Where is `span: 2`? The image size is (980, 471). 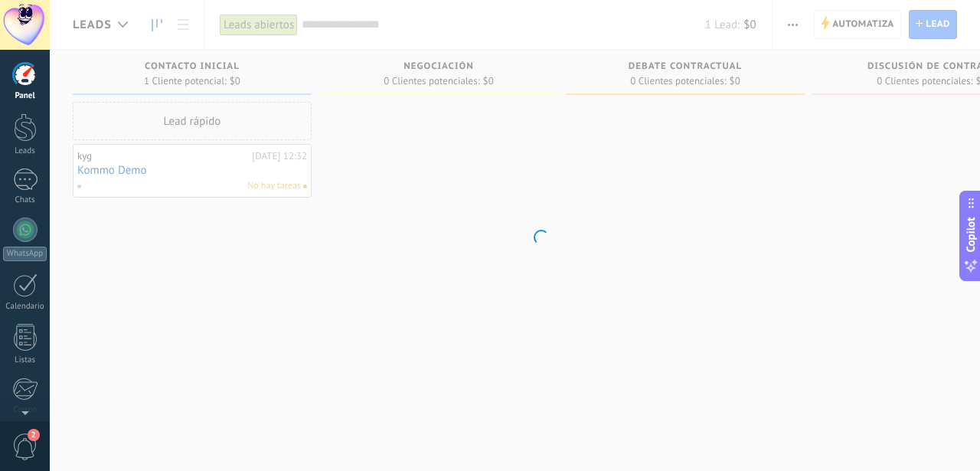 span: 2 is located at coordinates (33, 435).